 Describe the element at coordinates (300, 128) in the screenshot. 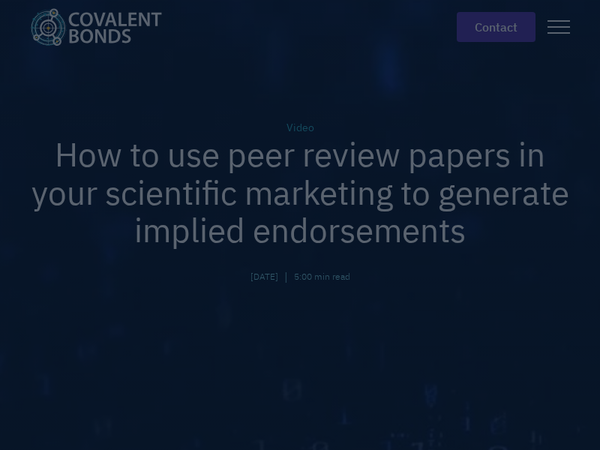

I see `div: Video` at that location.